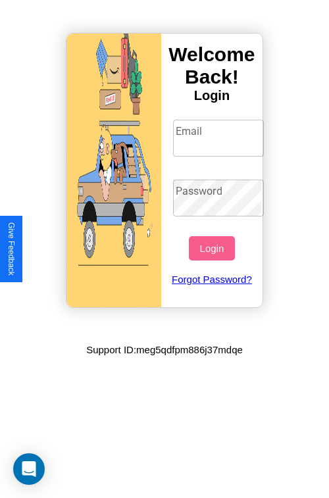  What do you see at coordinates (211, 248) in the screenshot?
I see `button: Login` at bounding box center [211, 248].